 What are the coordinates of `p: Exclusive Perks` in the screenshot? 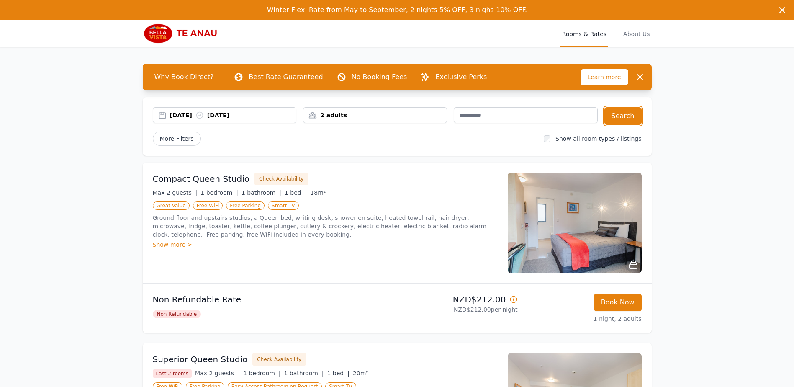 It's located at (461, 77).